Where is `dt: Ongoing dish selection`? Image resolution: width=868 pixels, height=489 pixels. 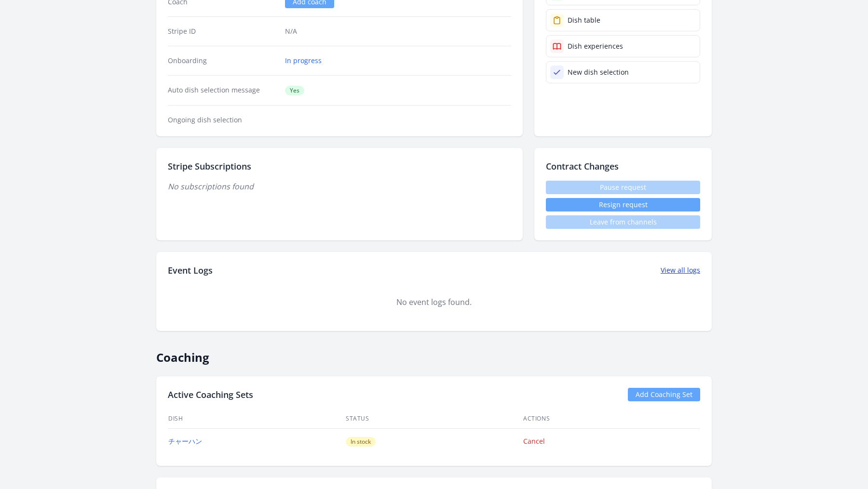 dt: Ongoing dish selection is located at coordinates (222, 120).